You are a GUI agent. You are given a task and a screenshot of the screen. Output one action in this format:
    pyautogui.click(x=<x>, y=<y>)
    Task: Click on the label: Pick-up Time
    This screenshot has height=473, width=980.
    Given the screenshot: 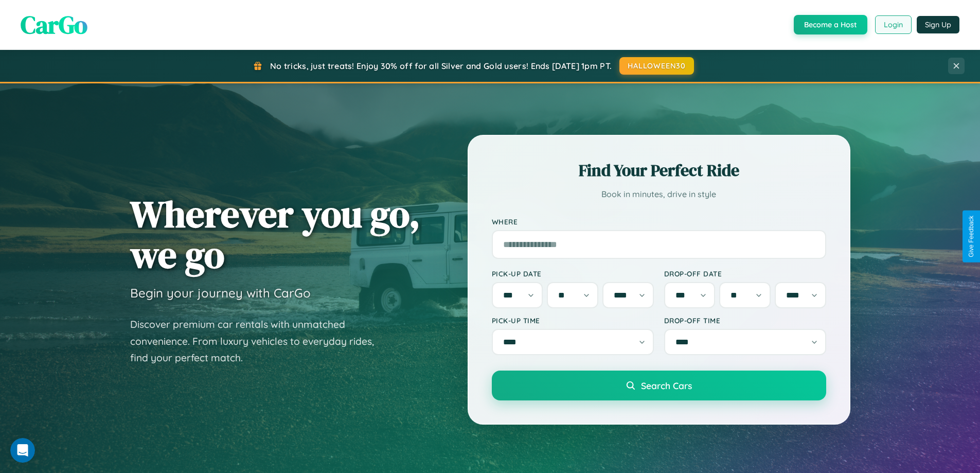 What is the action you would take?
    pyautogui.click(x=573, y=320)
    